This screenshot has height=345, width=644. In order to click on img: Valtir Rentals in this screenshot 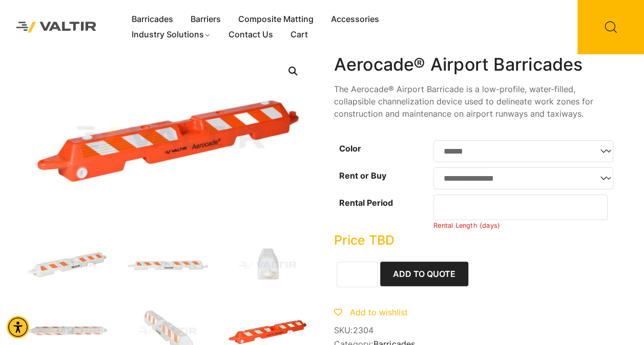, I will do `click(56, 27)`.